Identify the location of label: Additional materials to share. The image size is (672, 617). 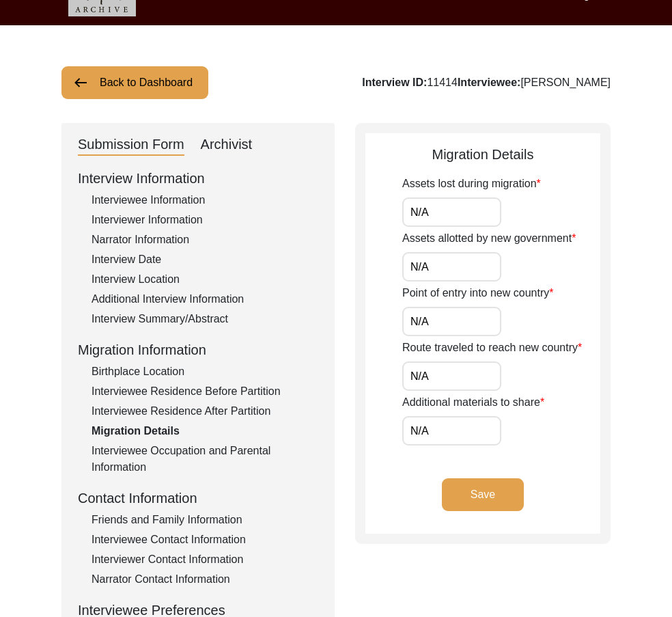
(473, 403).